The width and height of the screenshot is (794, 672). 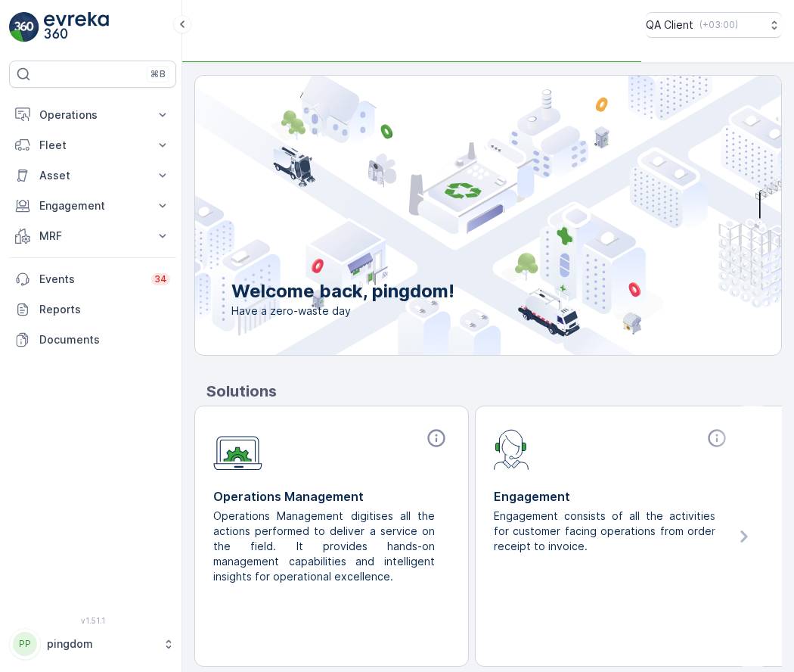 What do you see at coordinates (325, 546) in the screenshot?
I see `p: Operations Management digitises all the actions performed to deliver a service on the field. It p...` at bounding box center [325, 546].